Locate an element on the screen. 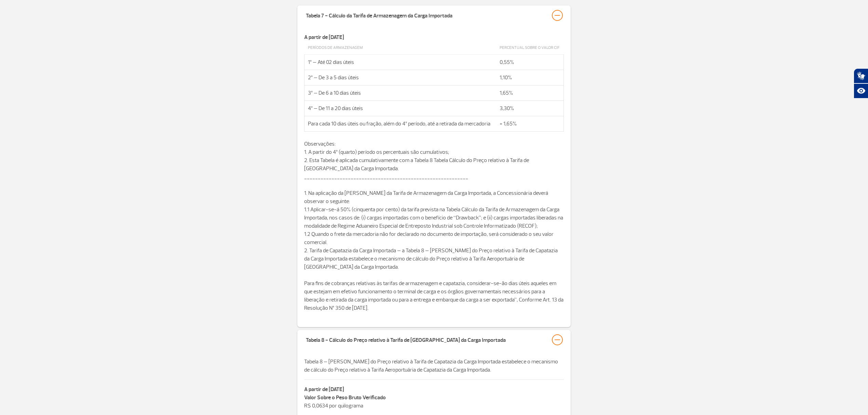 The image size is (868, 415). td: 3º – De 6 a 10 dias úteis is located at coordinates (400, 93).